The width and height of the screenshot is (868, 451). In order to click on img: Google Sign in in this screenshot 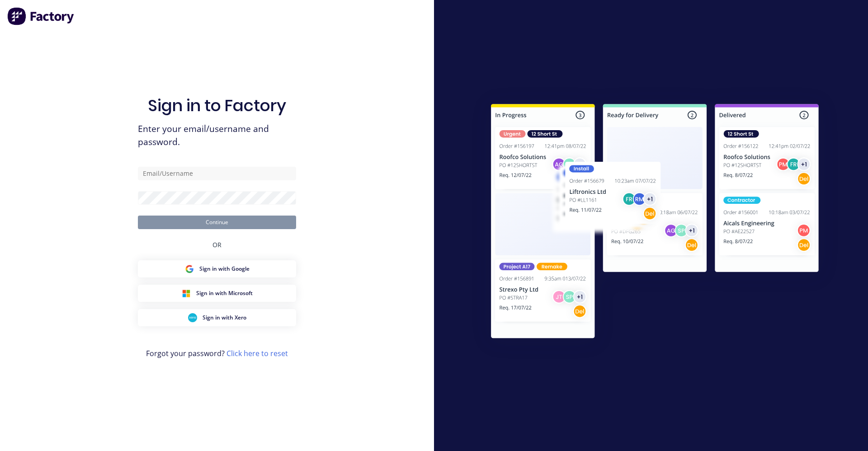, I will do `click(189, 269)`.